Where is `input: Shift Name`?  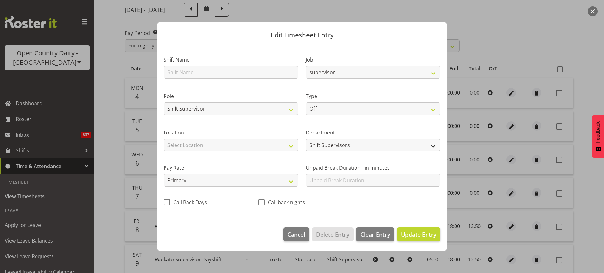 input: Shift Name is located at coordinates (231, 72).